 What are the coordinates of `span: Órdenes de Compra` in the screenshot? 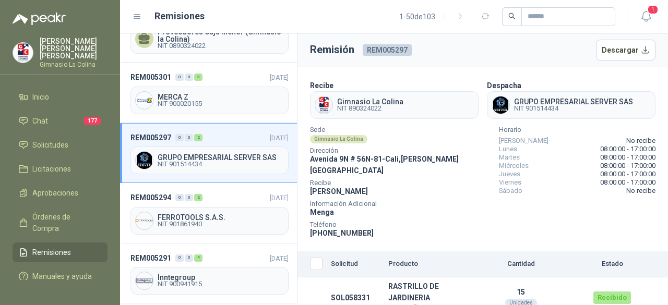 It's located at (65, 223).